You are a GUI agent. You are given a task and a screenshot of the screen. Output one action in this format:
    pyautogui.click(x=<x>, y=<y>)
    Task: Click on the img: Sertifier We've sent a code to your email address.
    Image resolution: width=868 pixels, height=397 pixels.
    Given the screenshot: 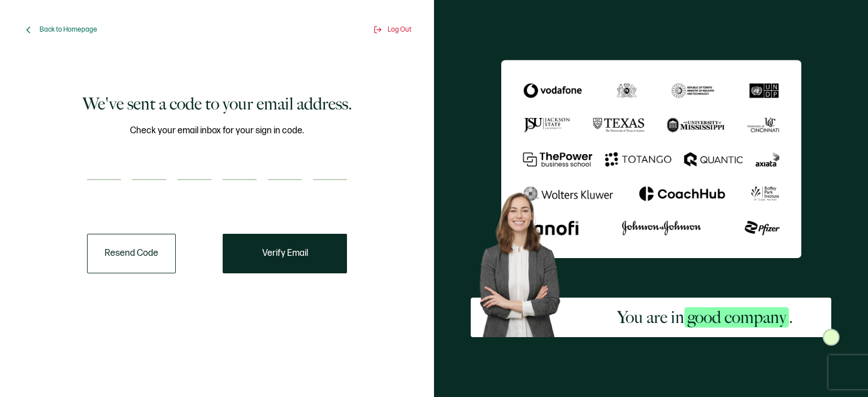 What is the action you would take?
    pyautogui.click(x=651, y=159)
    